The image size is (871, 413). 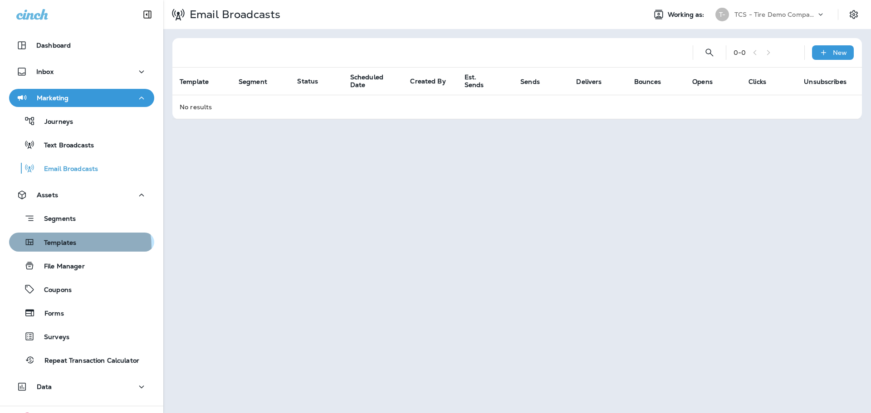 I want to click on p: File Manager, so click(x=60, y=267).